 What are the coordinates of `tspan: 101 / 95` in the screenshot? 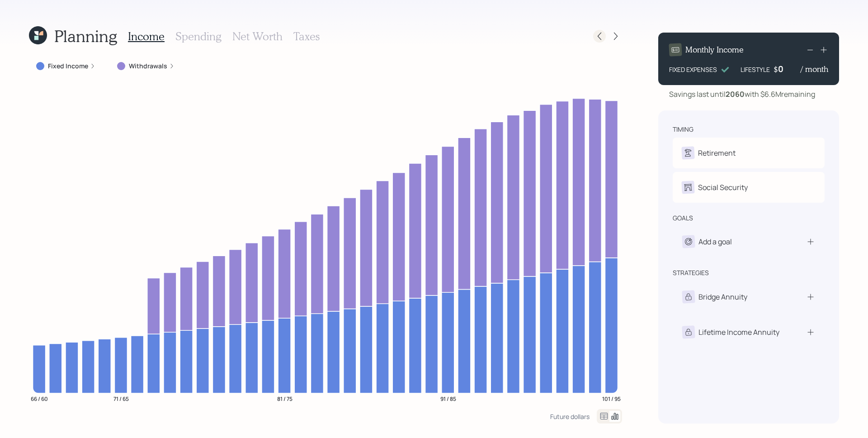 It's located at (611, 398).